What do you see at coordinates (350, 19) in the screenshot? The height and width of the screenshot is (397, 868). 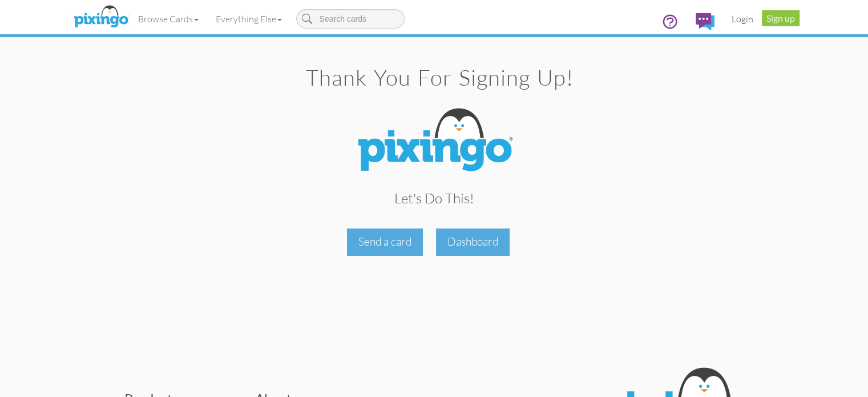 I see `input: Search cards` at bounding box center [350, 19].